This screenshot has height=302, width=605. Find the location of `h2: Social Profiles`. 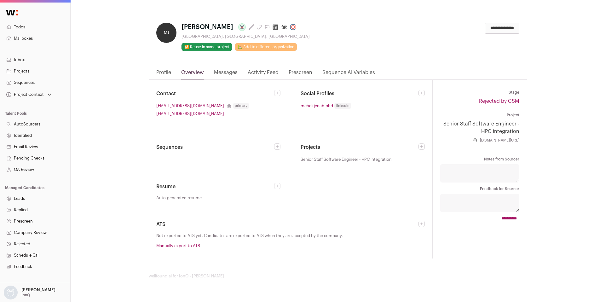

h2: Social Profiles is located at coordinates (360, 94).